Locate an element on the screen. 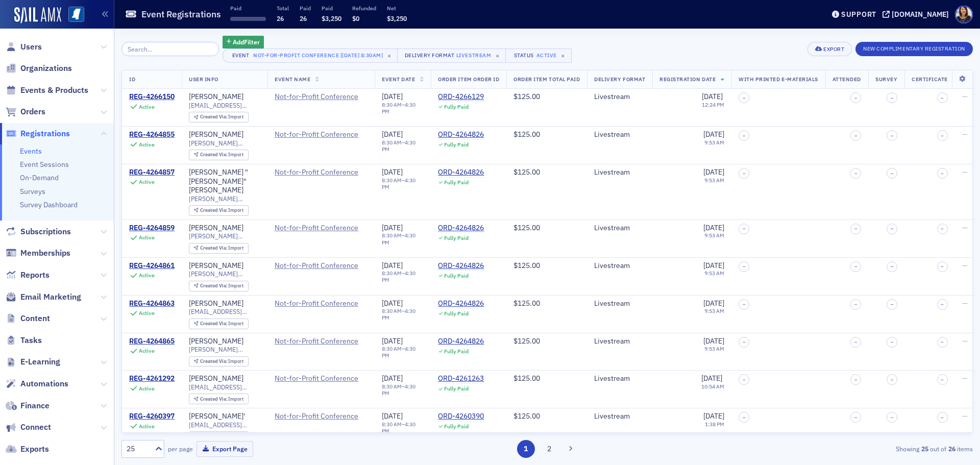  div: Import is located at coordinates (222, 361).